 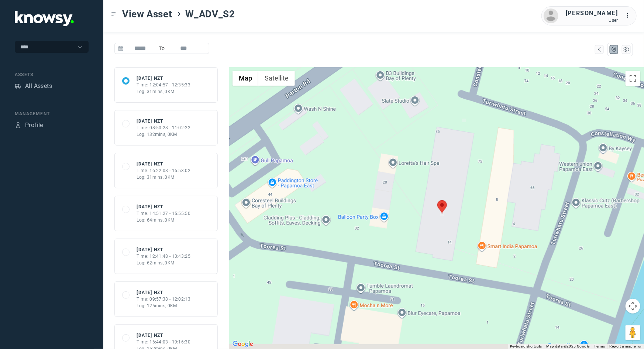 What do you see at coordinates (33, 86) in the screenshot?
I see `a: AssetsAll Assets` at bounding box center [33, 86].